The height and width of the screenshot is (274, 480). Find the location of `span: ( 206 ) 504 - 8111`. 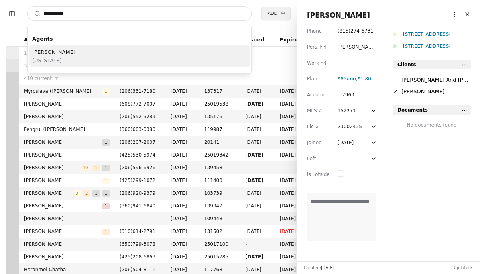

span: ( 206 ) 504 - 8111 is located at coordinates (138, 270).